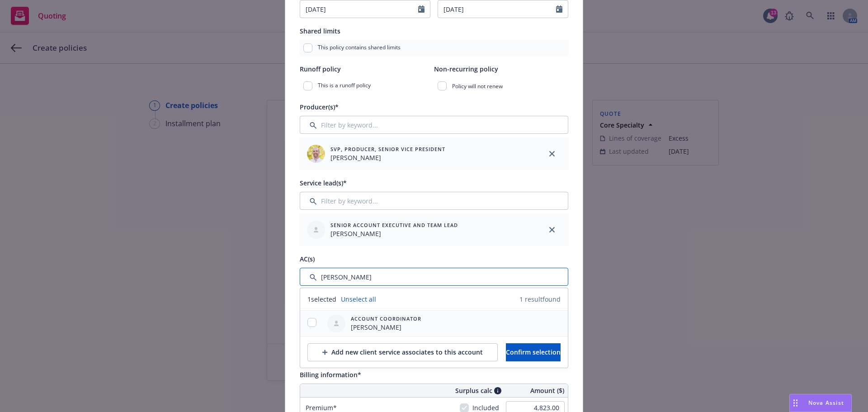 The width and height of the screenshot is (868, 412). What do you see at coordinates (386, 319) in the screenshot?
I see `span: Account Coordinator` at bounding box center [386, 319].